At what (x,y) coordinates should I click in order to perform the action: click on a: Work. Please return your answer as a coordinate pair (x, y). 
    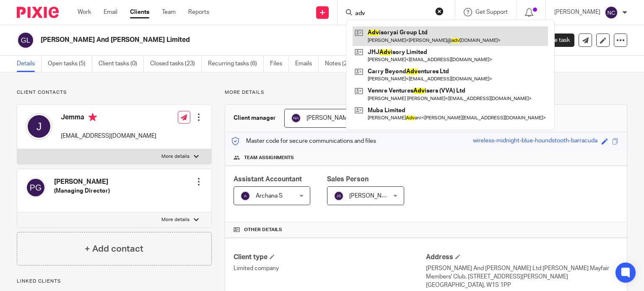
    Looking at the image, I should click on (84, 12).